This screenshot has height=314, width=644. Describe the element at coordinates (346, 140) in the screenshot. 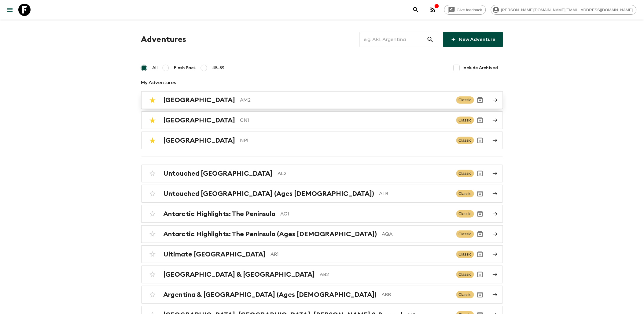

I see `p: NP1` at that location.